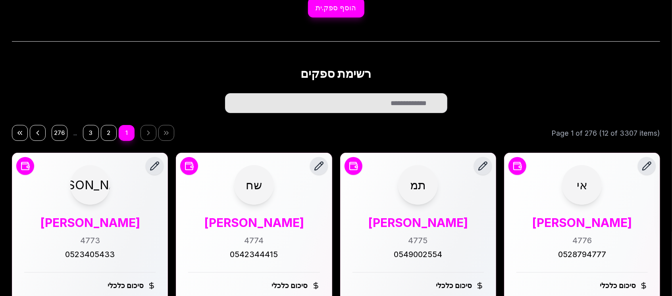 The width and height of the screenshot is (672, 296). What do you see at coordinates (91, 133) in the screenshot?
I see `button: 3` at bounding box center [91, 133].